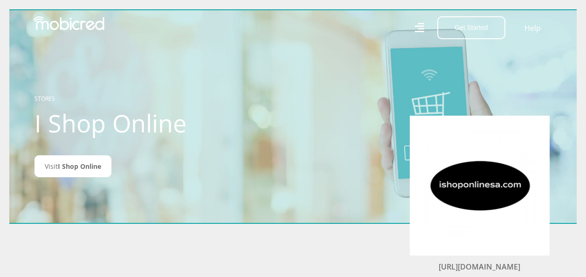 The height and width of the screenshot is (277, 586). I want to click on a: VisitI Shop Online, so click(73, 166).